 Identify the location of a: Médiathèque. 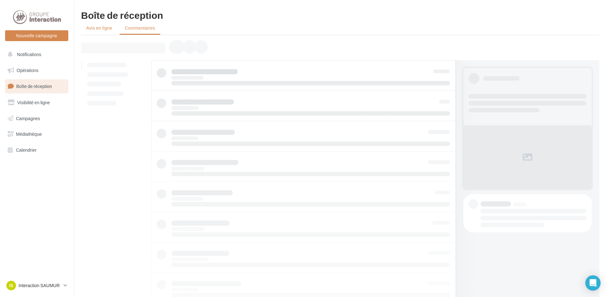
(37, 134).